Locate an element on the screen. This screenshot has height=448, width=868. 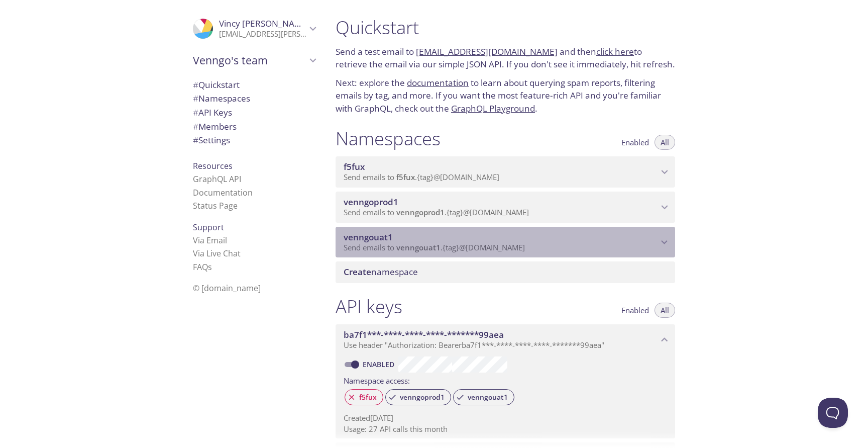
p: Send a test email to and then to retrieve the email via our simple JSON API. If you don't see it ... is located at coordinates (505, 58).